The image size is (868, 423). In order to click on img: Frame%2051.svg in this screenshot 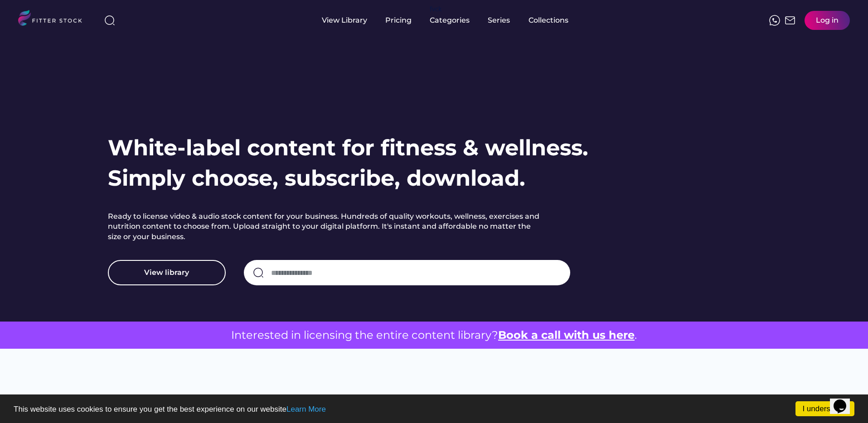, I will do `click(790, 20)`.